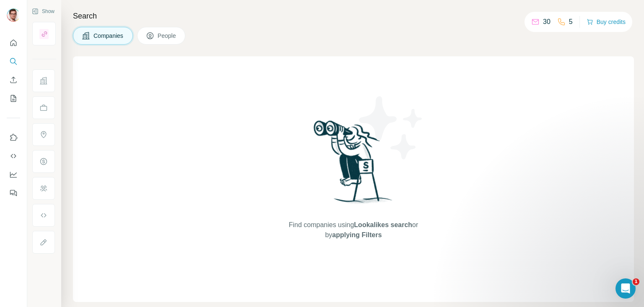 Image resolution: width=644 pixels, height=307 pixels. I want to click on img: Surfe Illustration - Woman searching with binoculars, so click(353, 164).